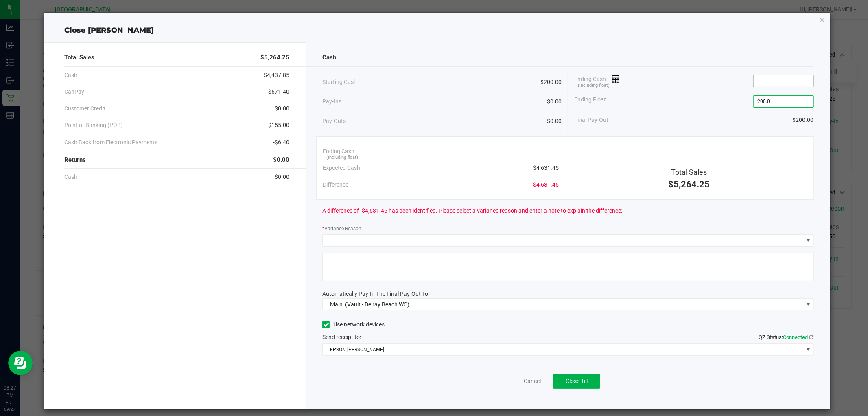  Describe the element at coordinates (335, 185) in the screenshot. I see `span: Difference` at that location.